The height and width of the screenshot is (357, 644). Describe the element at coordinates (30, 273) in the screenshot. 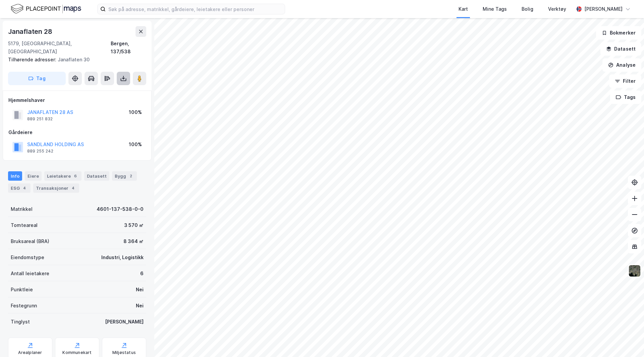

I see `div: Antall leietakere` at that location.